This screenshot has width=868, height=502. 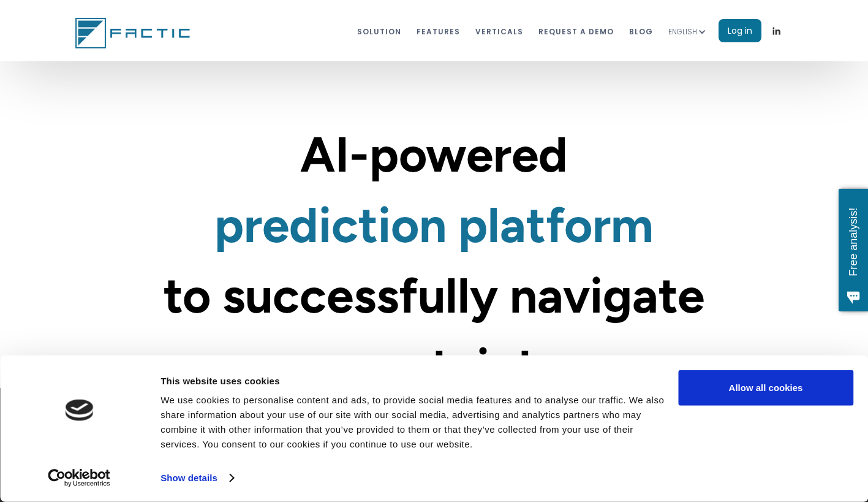 I want to click on div: This website uses cookies, so click(x=412, y=381).